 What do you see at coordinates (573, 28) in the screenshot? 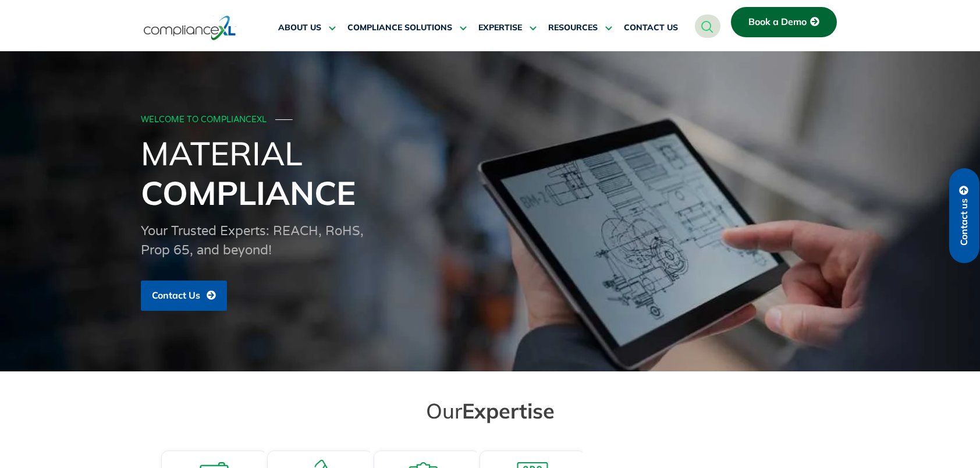
I see `span: RESOURCES` at bounding box center [573, 28].